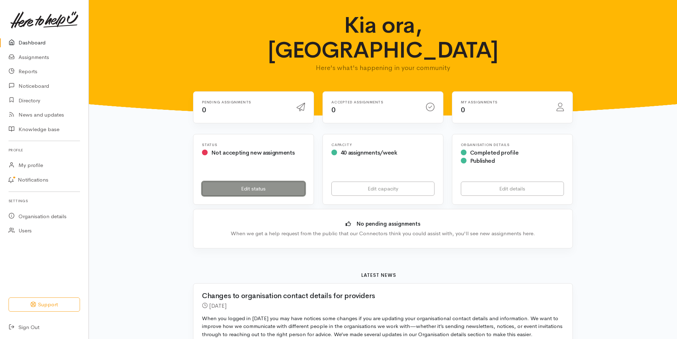 This screenshot has height=339, width=677. I want to click on button: Support, so click(44, 305).